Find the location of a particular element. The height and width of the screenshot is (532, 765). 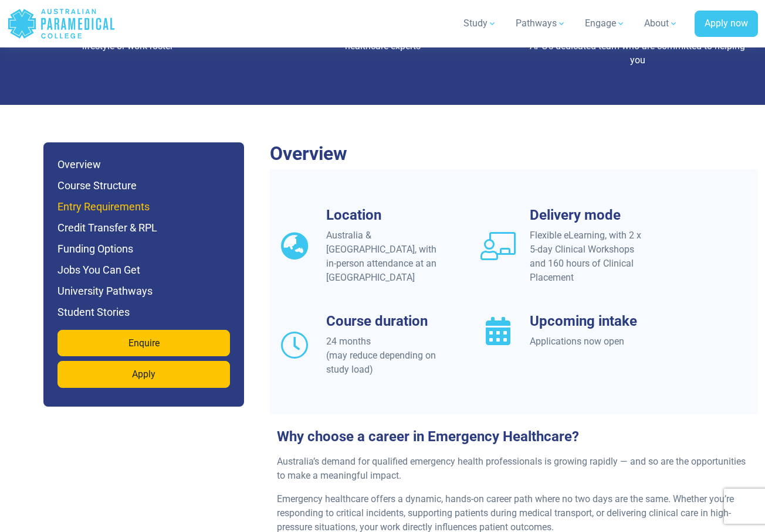

h3: Course duration is located at coordinates (382, 321).